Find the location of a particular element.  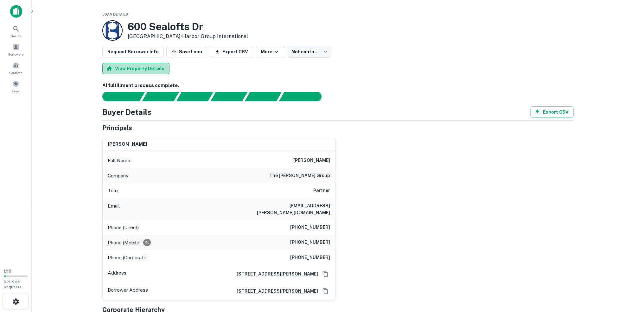

div: Saved is located at coordinates (16, 86).